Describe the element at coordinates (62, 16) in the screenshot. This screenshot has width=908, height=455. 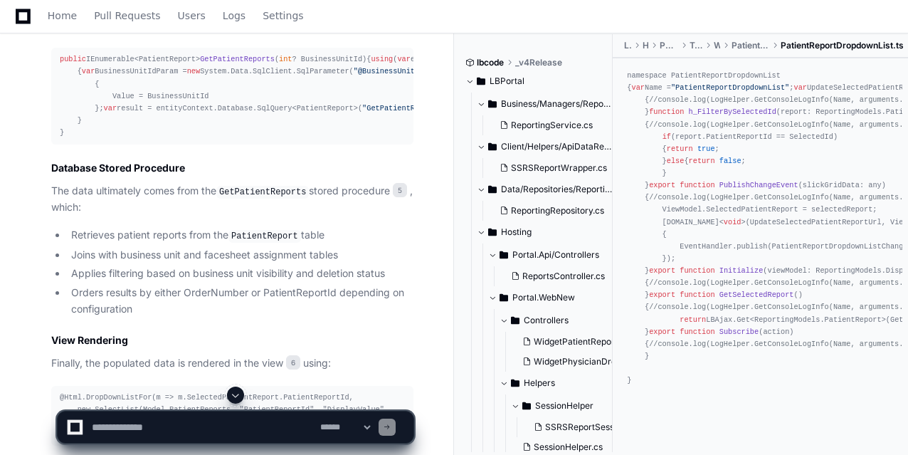
I see `span: Home` at that location.